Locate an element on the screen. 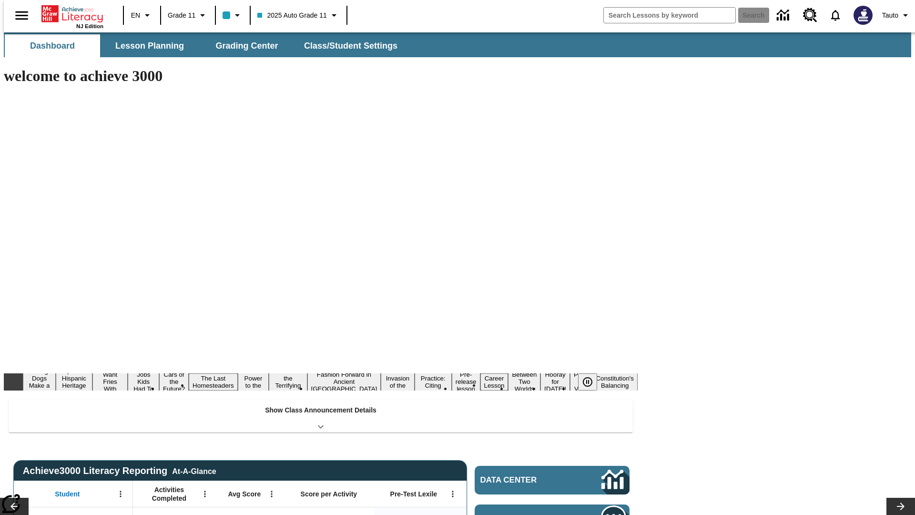 The image size is (915, 515). button: Dashboard is located at coordinates (52, 46).